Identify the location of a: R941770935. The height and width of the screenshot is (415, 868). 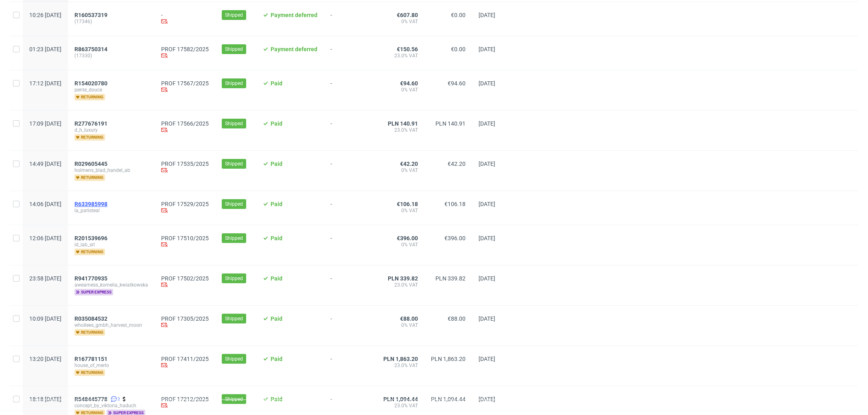
(92, 279).